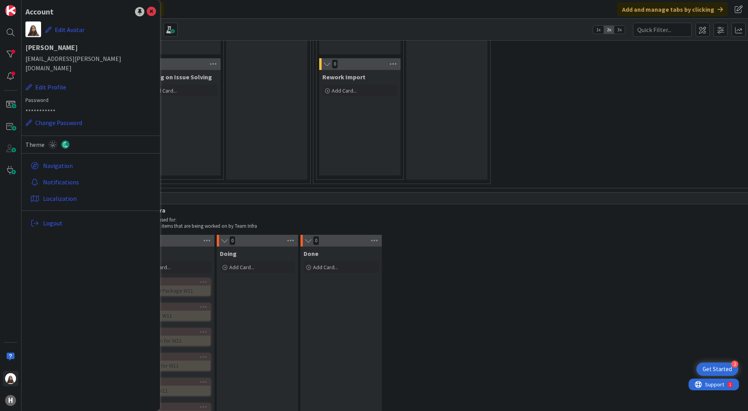 This screenshot has height=411, width=748. Describe the element at coordinates (11, 11) in the screenshot. I see `img: Visit kanbanzone.com` at that location.